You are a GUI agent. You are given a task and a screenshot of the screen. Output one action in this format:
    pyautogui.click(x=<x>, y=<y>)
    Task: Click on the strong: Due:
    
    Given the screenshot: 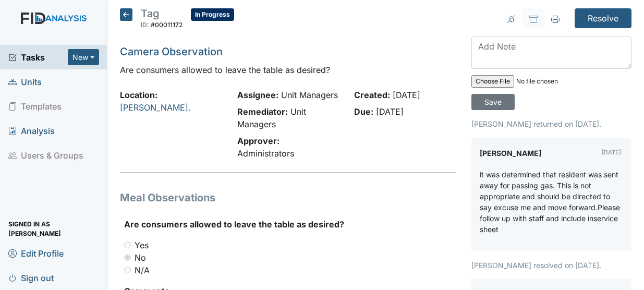 What is the action you would take?
    pyautogui.click(x=363, y=112)
    